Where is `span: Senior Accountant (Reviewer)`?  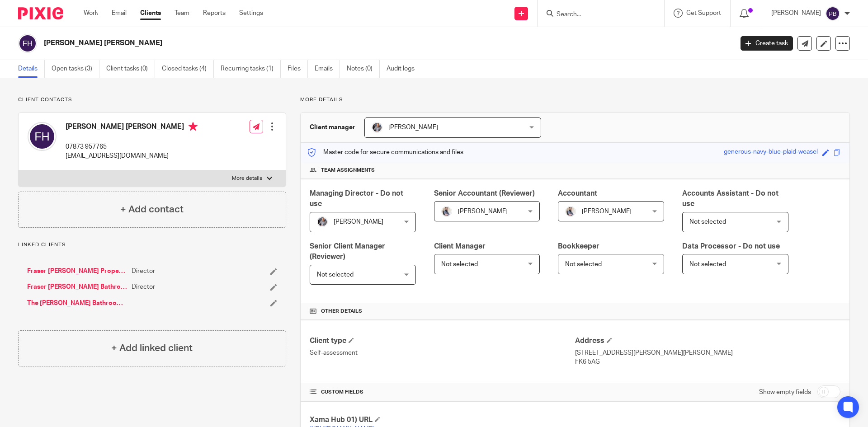 span: Senior Accountant (Reviewer) is located at coordinates (484, 193).